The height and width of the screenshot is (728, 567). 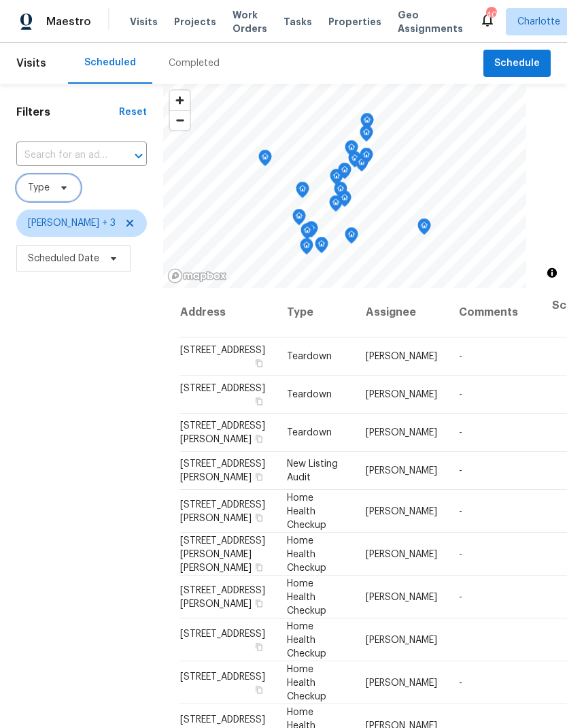 What do you see at coordinates (179, 120) in the screenshot?
I see `button: Zoom out` at bounding box center [179, 120].